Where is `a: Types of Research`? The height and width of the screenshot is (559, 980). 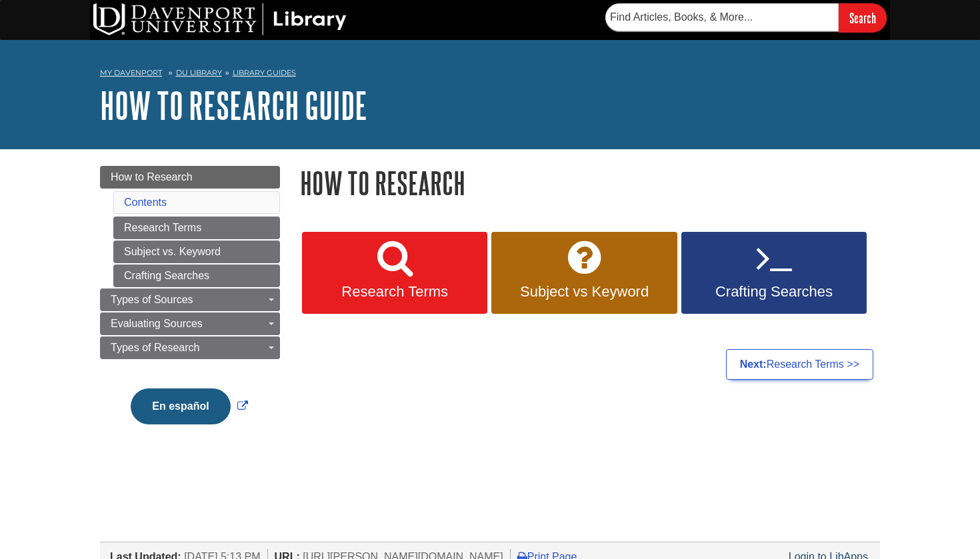
a: Types of Research is located at coordinates (190, 348).